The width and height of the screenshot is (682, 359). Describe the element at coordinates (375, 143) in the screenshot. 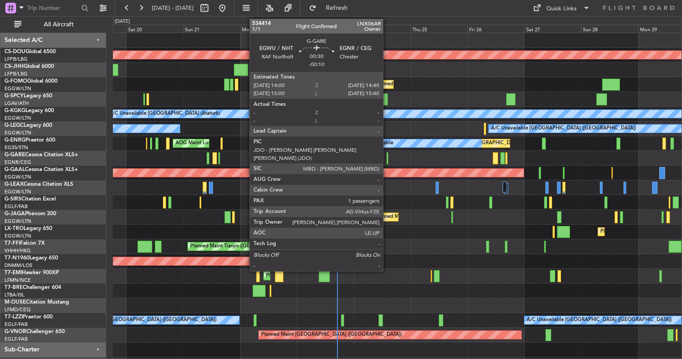

I see `div: A/C Unavailable` at that location.